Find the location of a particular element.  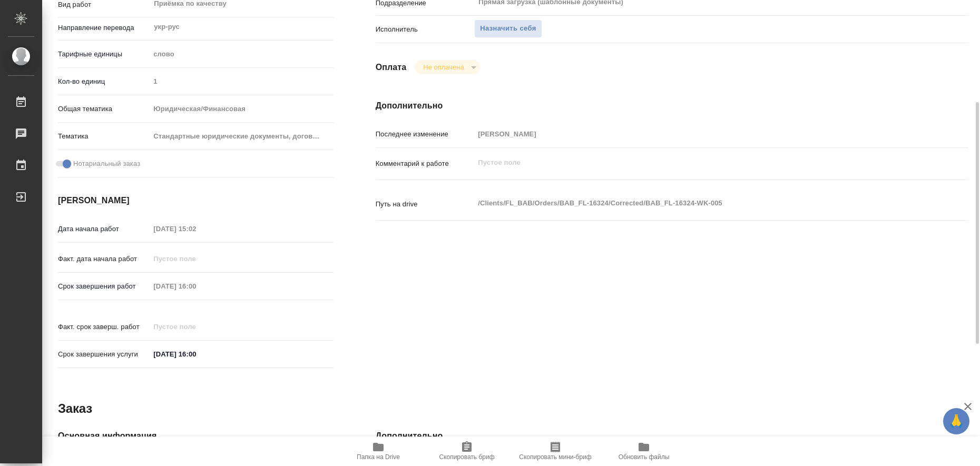

button: Назначить себя is located at coordinates (508, 28).